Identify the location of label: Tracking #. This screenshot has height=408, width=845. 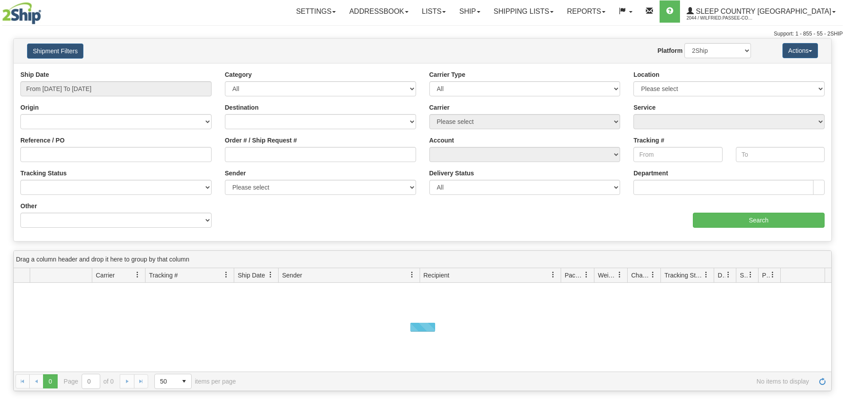
(649, 140).